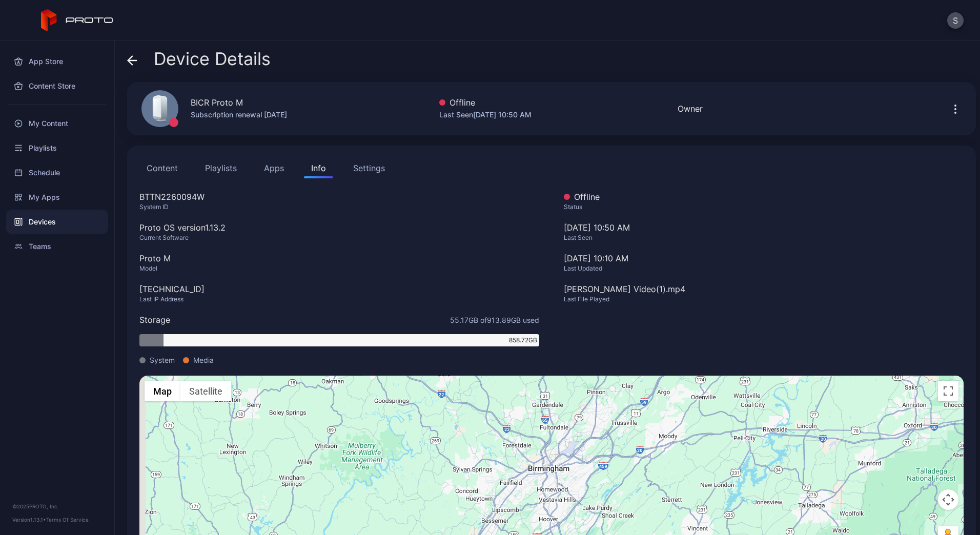 The height and width of the screenshot is (535, 980). I want to click on a: Content Store, so click(57, 86).